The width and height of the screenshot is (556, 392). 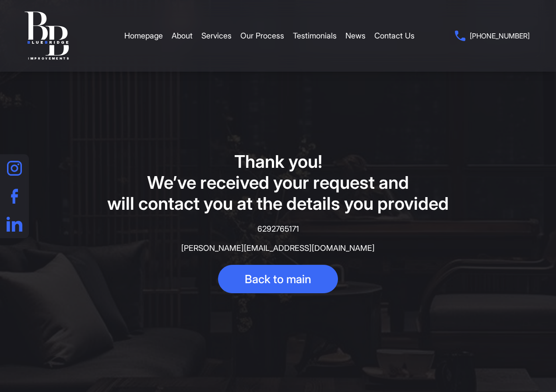 I want to click on a: Testimonials, so click(x=314, y=36).